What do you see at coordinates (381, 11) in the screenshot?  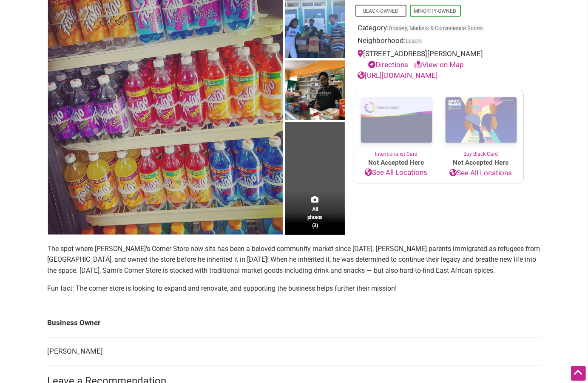 I see `a: Black-Owned` at bounding box center [381, 11].